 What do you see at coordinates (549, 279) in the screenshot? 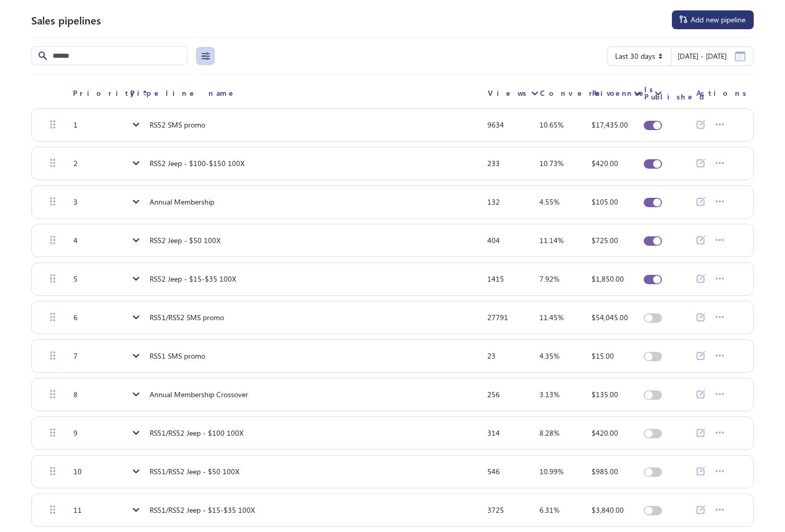
I see `div: 7.92%` at bounding box center [549, 279].